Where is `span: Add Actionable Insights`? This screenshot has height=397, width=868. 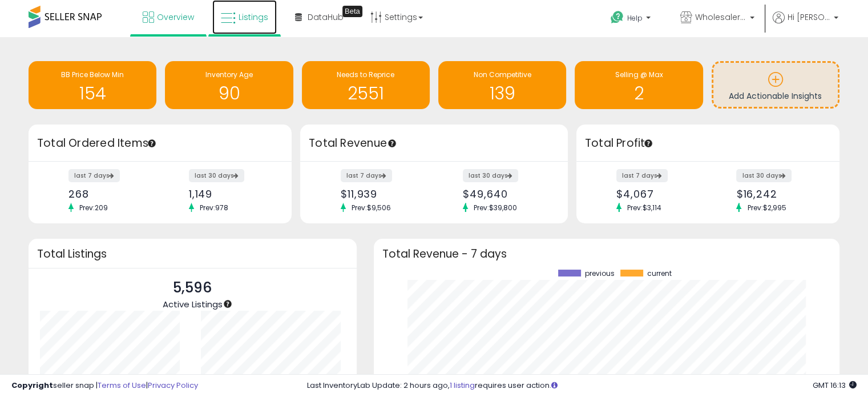
span: Add Actionable Insights is located at coordinates (774, 96).